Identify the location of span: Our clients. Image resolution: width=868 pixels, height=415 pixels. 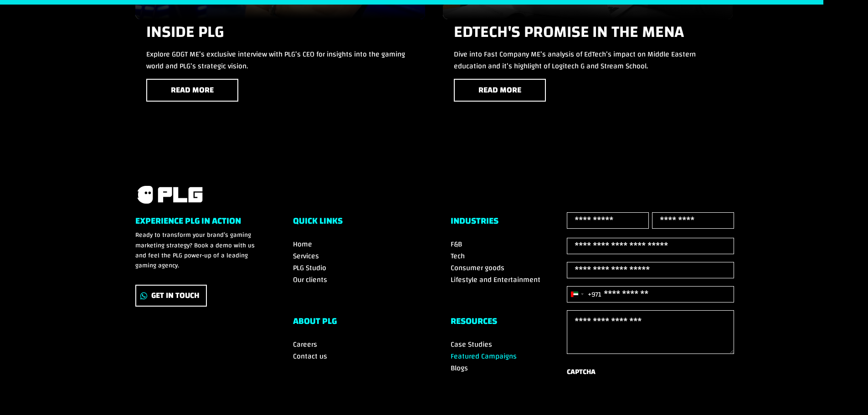
(310, 280).